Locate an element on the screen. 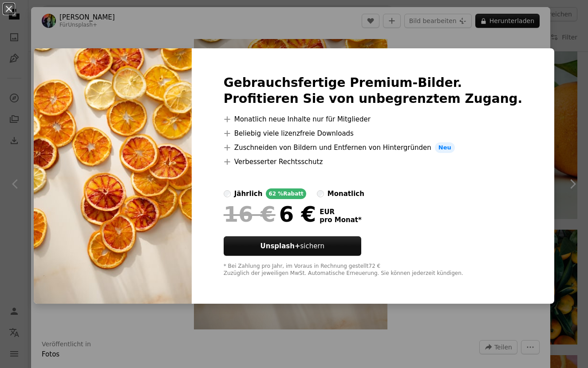  input: jährlich62 %Rabatt is located at coordinates (227, 194).